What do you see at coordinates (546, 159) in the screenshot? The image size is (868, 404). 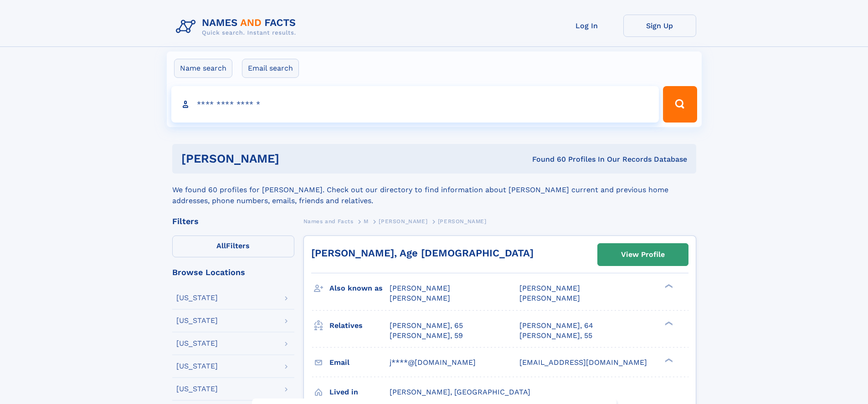 I see `div: Found 60 Profiles In Our Records Database` at bounding box center [546, 159].